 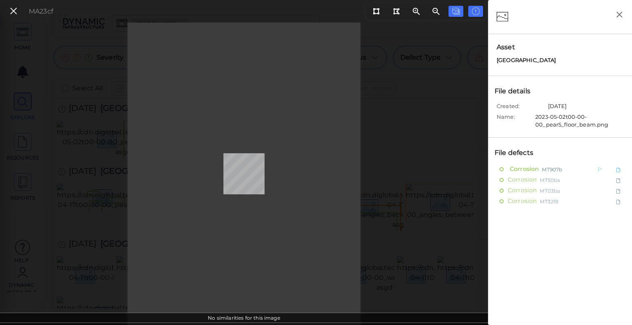 What do you see at coordinates (581, 121) in the screenshot?
I see `span: 2023-05-02t00-00-00_pear5_floor_beam.png` at bounding box center [581, 121].